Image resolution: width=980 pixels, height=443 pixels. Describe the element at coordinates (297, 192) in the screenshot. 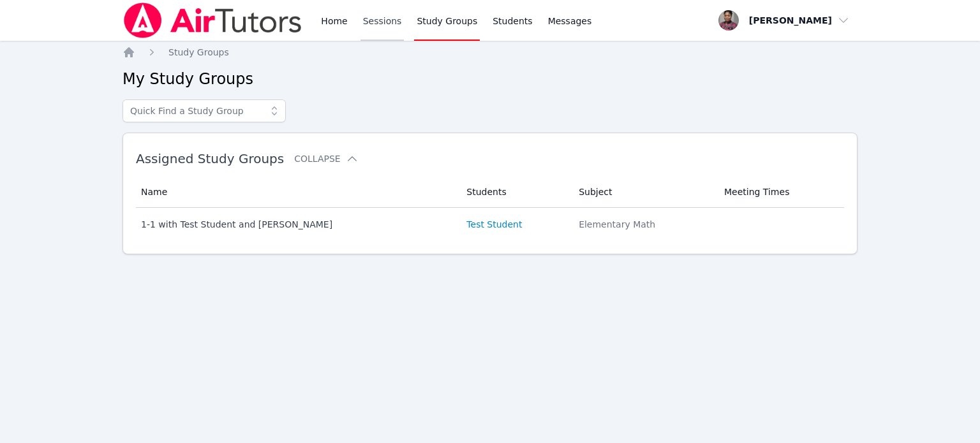

I see `th: Name` at that location.